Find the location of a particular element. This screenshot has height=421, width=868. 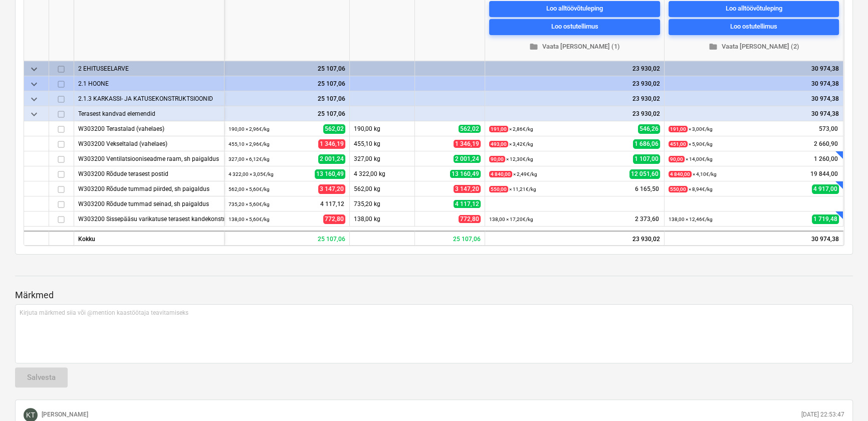

div: W303200 Ventilatsiooniseadme raam, sh paigaldus is located at coordinates (149, 158).